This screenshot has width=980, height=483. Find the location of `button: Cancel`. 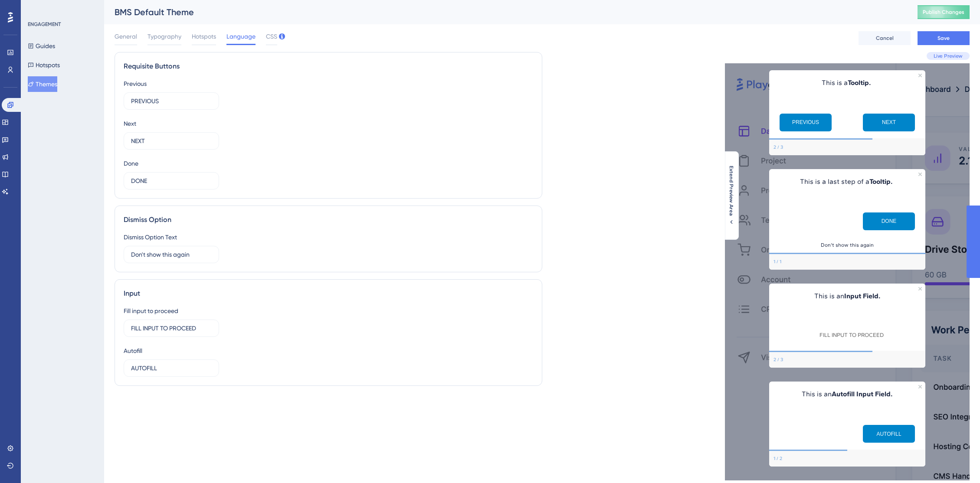

button: Cancel is located at coordinates (885, 38).